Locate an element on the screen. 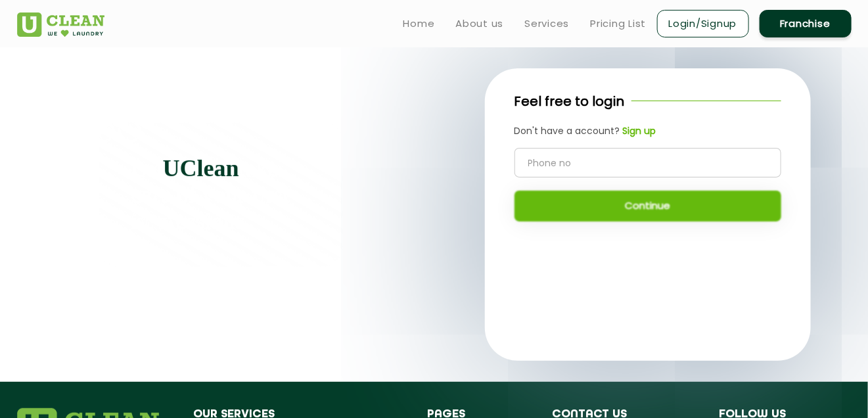 This screenshot has height=418, width=868. b: Sign up is located at coordinates (639, 131).